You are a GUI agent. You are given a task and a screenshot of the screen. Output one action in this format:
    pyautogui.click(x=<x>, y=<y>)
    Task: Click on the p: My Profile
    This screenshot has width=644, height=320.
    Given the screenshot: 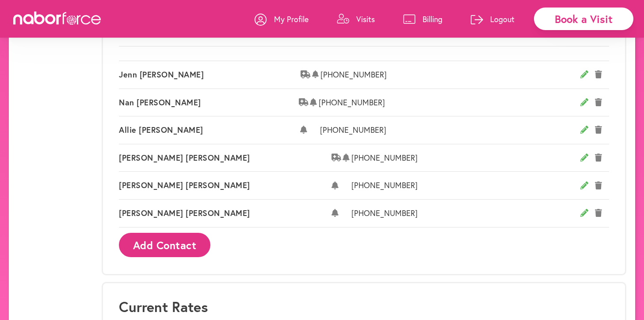 What is the action you would take?
    pyautogui.click(x=291, y=19)
    